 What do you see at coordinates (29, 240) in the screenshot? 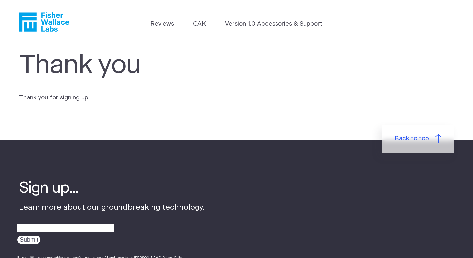
I see `input: Submit` at bounding box center [29, 240].